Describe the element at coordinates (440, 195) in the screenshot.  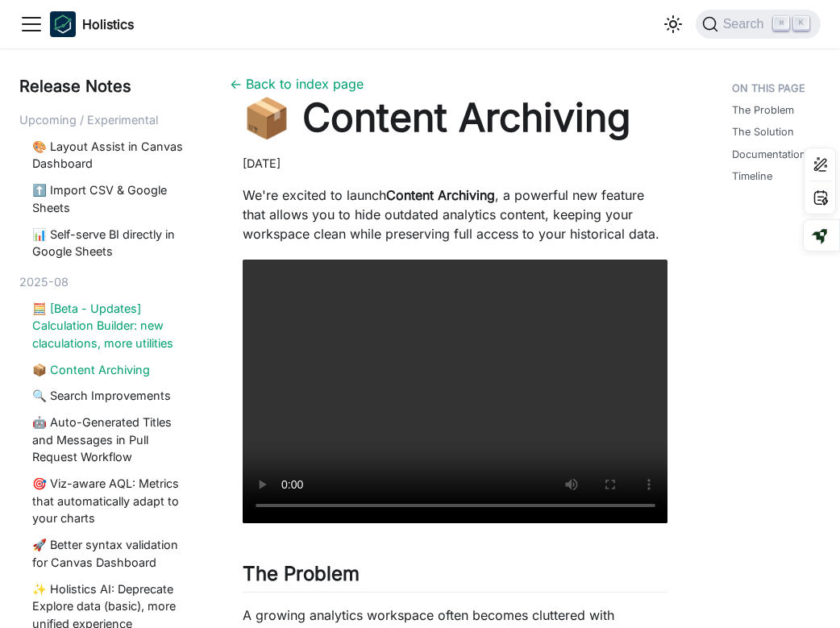
I see `strong: Content Archiving` at that location.